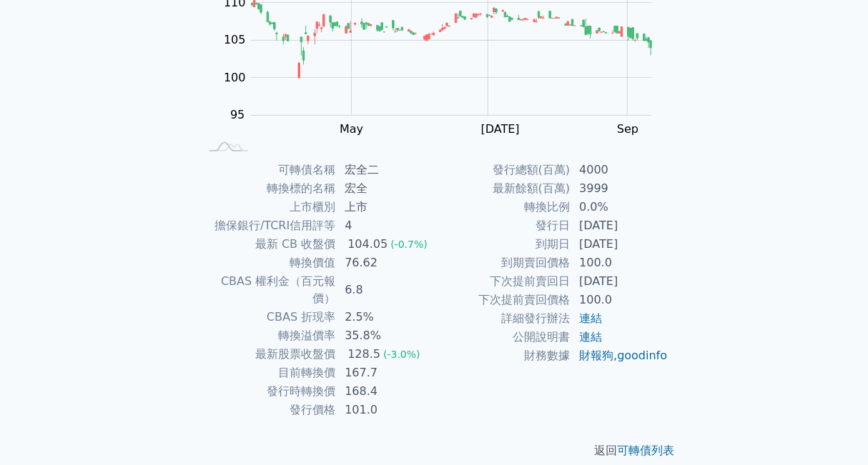 Image resolution: width=868 pixels, height=465 pixels. What do you see at coordinates (268, 170) in the screenshot?
I see `td: 可轉債名稱` at bounding box center [268, 170].